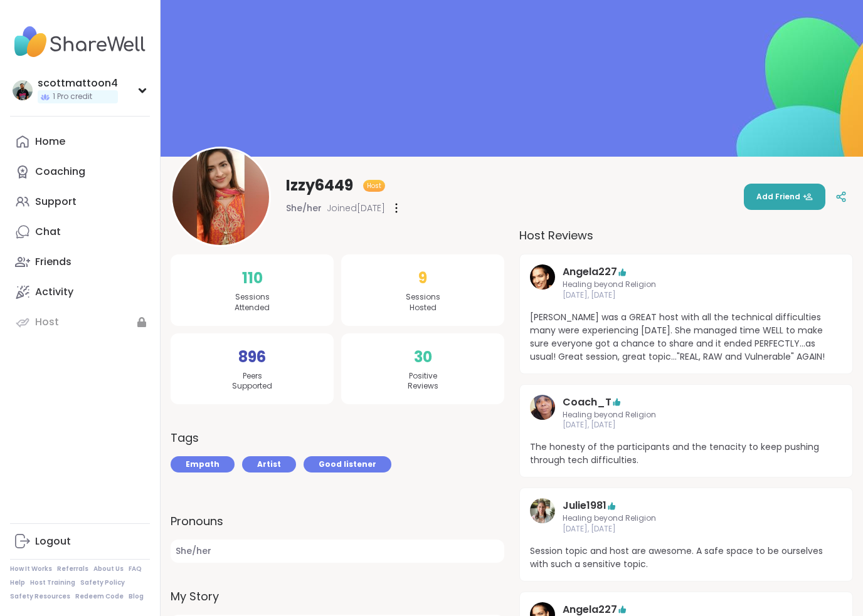 This screenshot has height=616, width=863. Describe the element at coordinates (50, 142) in the screenshot. I see `div: Home` at that location.